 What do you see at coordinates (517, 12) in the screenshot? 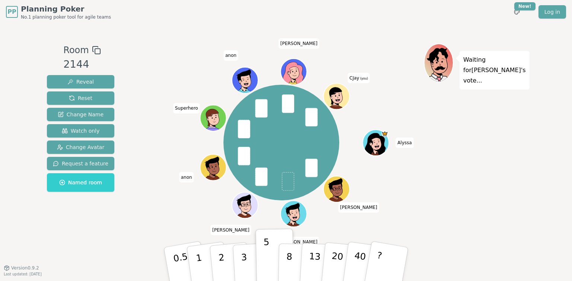
I see `button: New!` at bounding box center [517, 12].